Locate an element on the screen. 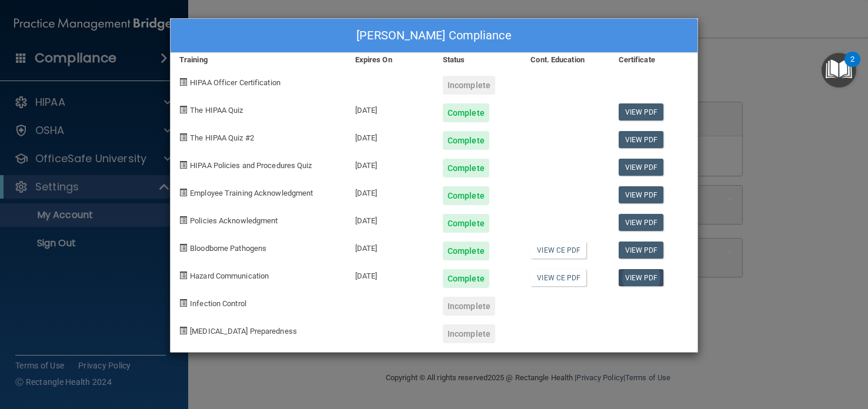 Image resolution: width=868 pixels, height=409 pixels. span: The HIPAA Quiz #2 is located at coordinates (221, 137).